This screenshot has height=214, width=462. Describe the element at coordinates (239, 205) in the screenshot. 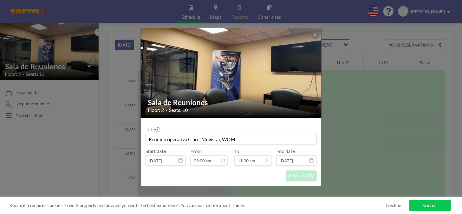

I see `a: here.` at that location.